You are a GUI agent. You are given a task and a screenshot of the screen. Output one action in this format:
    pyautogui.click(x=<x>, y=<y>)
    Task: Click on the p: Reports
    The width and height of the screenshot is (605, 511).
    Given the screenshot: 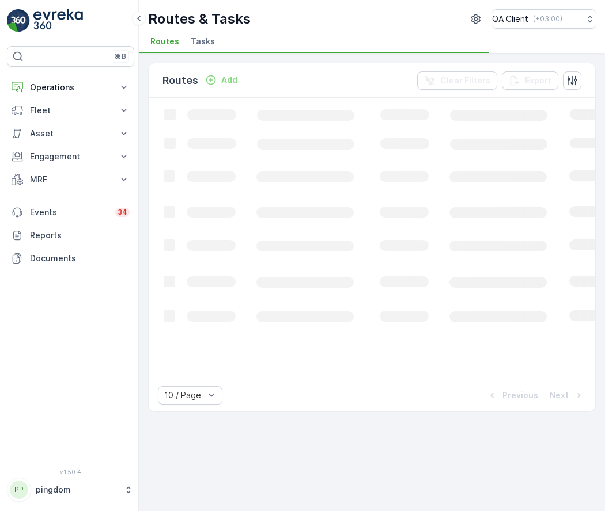 What is the action you would take?
    pyautogui.click(x=79, y=236)
    